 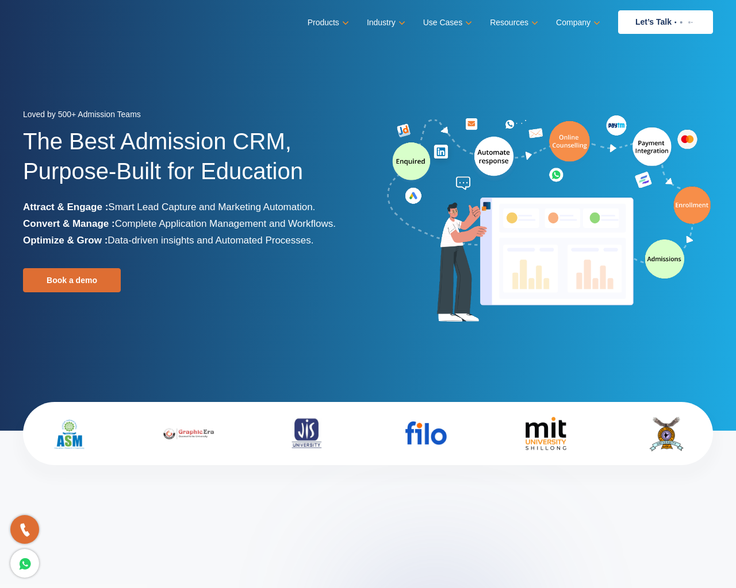 I want to click on a: Company, so click(x=576, y=22).